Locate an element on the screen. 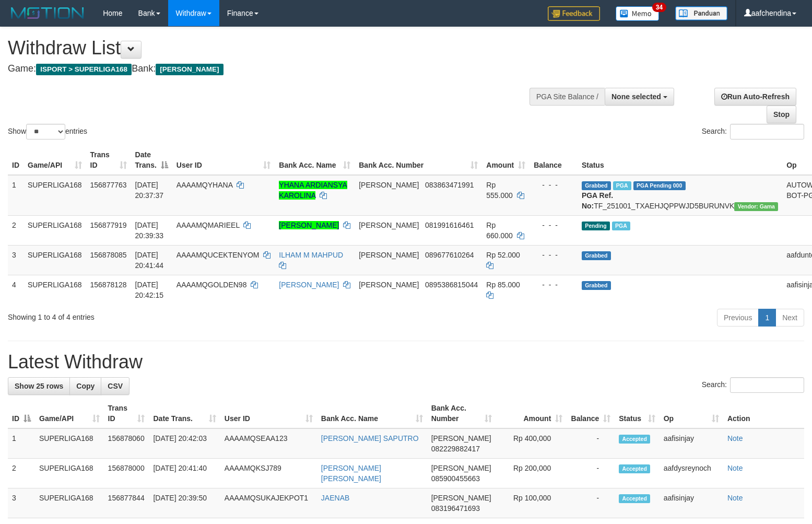  td: AAAAMQSUKAJEKPOT1 is located at coordinates (269, 504).